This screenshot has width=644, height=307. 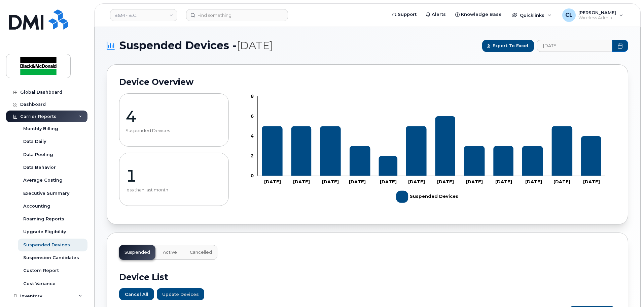 What do you see at coordinates (427, 197) in the screenshot?
I see `g: Legend` at bounding box center [427, 197].